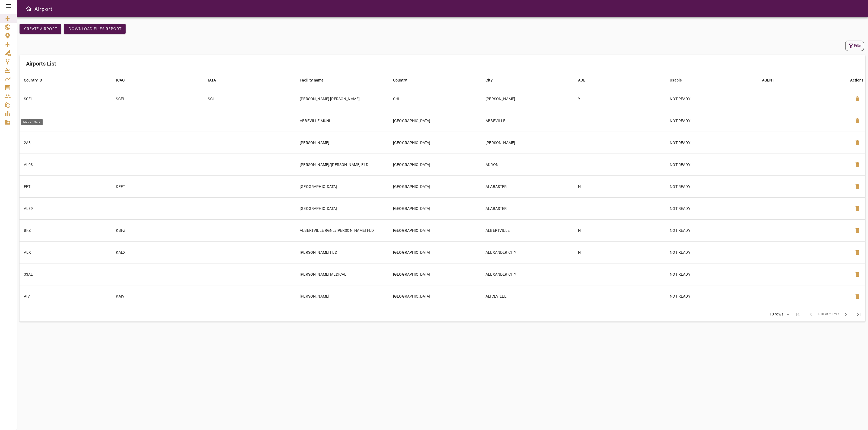 This screenshot has width=868, height=430. Describe the element at coordinates (342, 120) in the screenshot. I see `td: ABBEVILLE MUNI` at that location.